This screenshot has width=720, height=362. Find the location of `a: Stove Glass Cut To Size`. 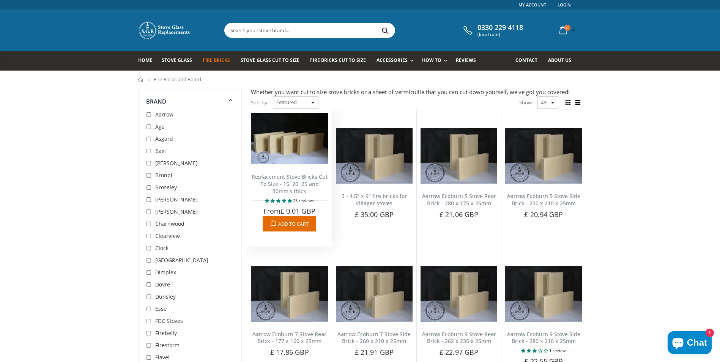

a: Stove Glass Cut To Size is located at coordinates (273, 61).